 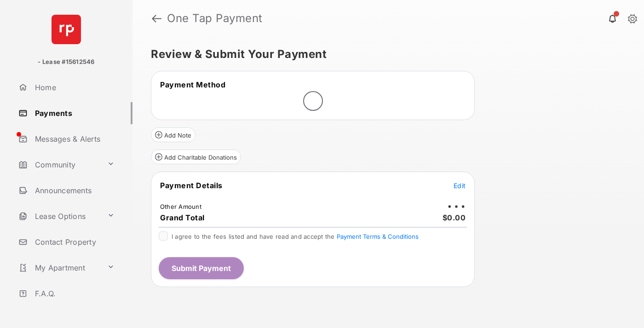 What do you see at coordinates (191, 185) in the screenshot?
I see `span: Payment Details` at bounding box center [191, 185].